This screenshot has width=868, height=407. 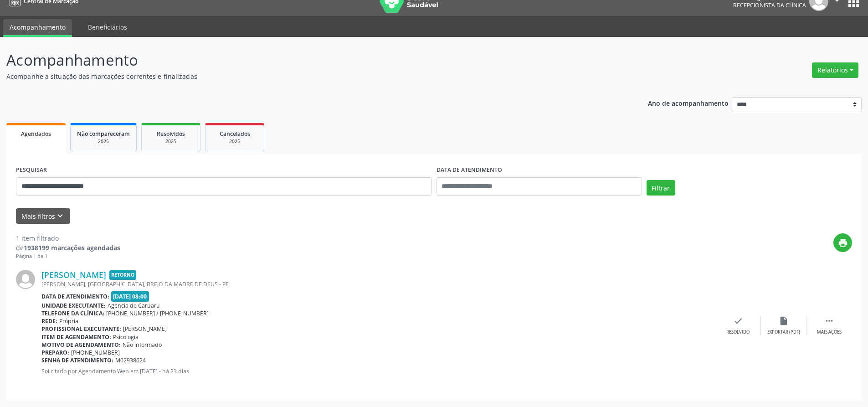 I want to click on span: Recepcionista da clínica, so click(x=770, y=5).